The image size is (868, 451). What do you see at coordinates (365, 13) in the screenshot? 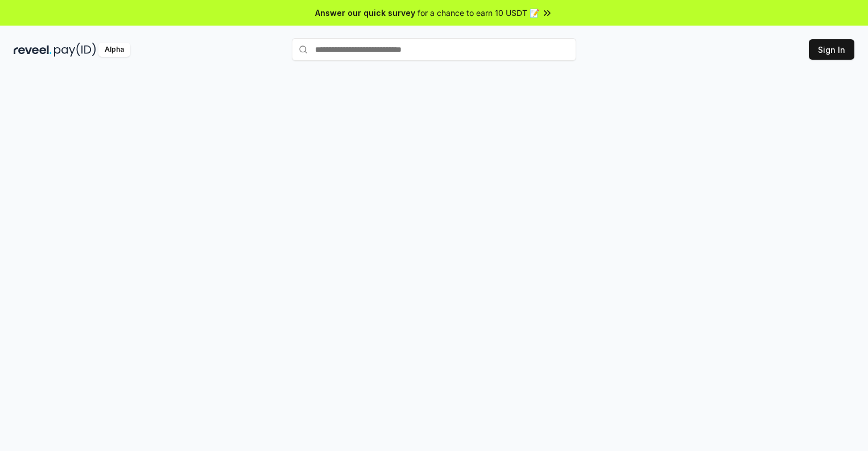
I see `span: Answer our quick survey` at bounding box center [365, 13].